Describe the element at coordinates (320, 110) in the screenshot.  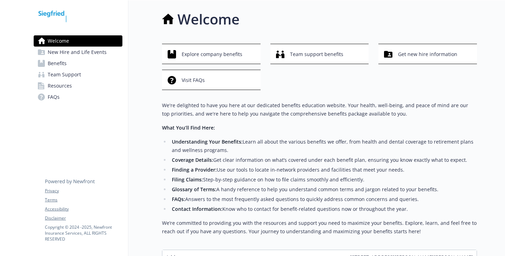
I see `p: We're delighted to have you here at our dedicated benefits education website. Your health, well-b...` at that location.